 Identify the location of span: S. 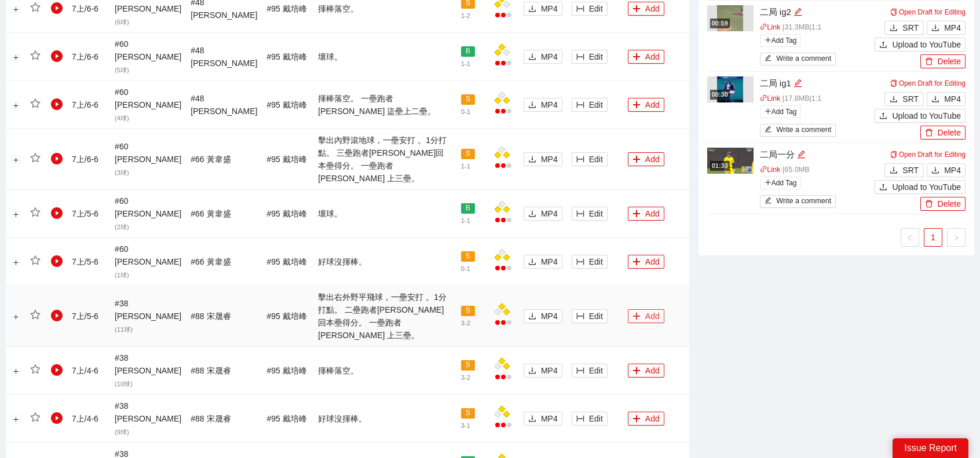
(468, 154).